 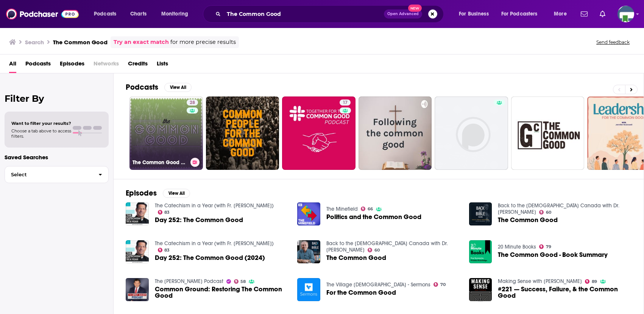 I want to click on span: 58, so click(x=243, y=281).